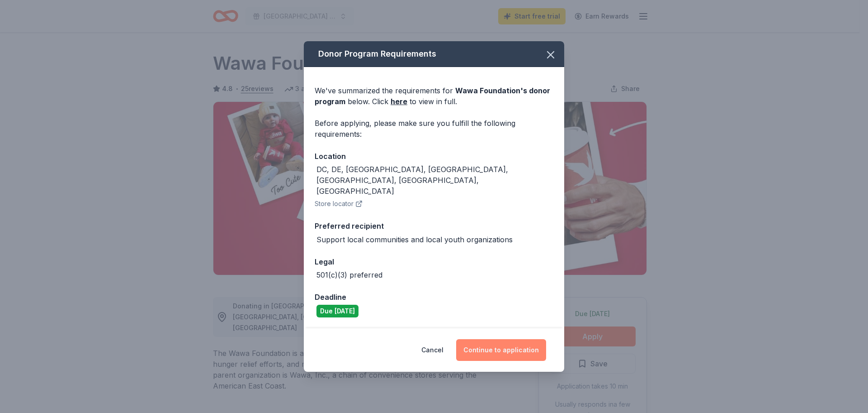  Describe the element at coordinates (434, 156) in the screenshot. I see `div: Location` at that location.